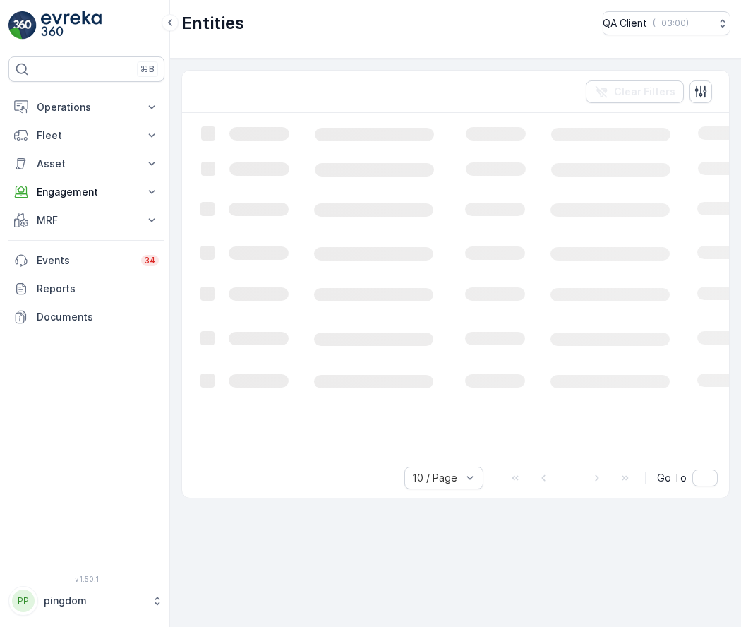  What do you see at coordinates (23, 25) in the screenshot?
I see `img: logo` at bounding box center [23, 25].